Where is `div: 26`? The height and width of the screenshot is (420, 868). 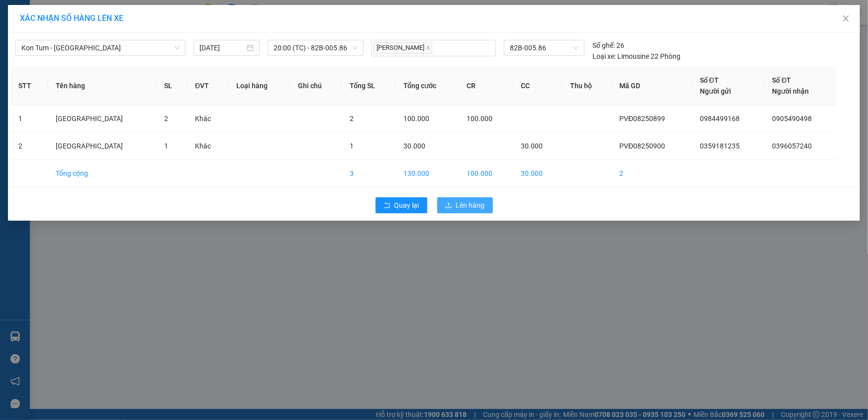 div: 26 is located at coordinates (609, 45).